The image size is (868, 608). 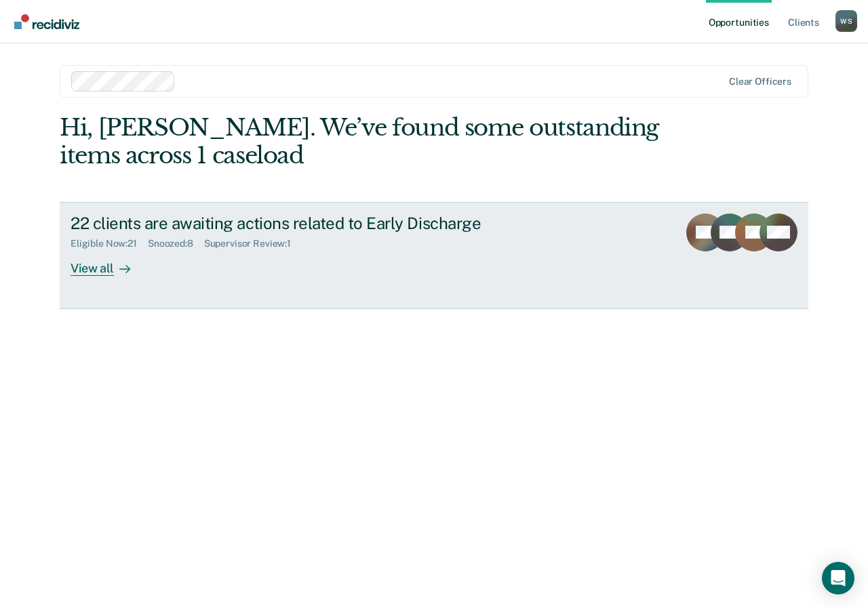 What do you see at coordinates (838, 578) in the screenshot?
I see `div: Open Intercom Messenger` at bounding box center [838, 578].